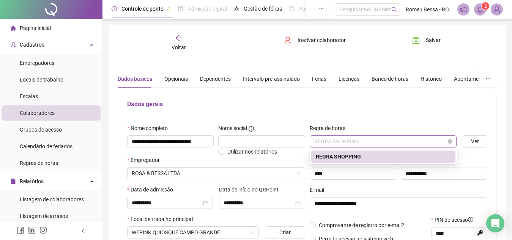 This screenshot has width=512, height=240. What do you see at coordinates (416, 40) in the screenshot?
I see `span: save` at bounding box center [416, 40].